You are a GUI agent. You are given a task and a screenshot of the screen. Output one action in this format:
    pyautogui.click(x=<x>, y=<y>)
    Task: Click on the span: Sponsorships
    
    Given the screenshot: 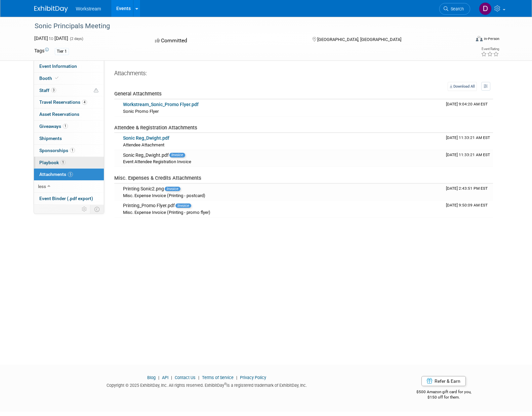 What is the action you would take?
    pyautogui.click(x=57, y=151)
    